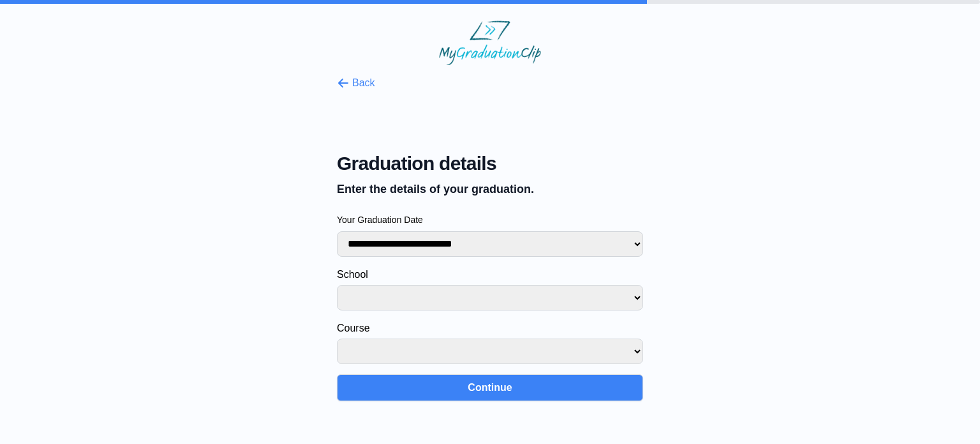  I want to click on button: Back, so click(356, 83).